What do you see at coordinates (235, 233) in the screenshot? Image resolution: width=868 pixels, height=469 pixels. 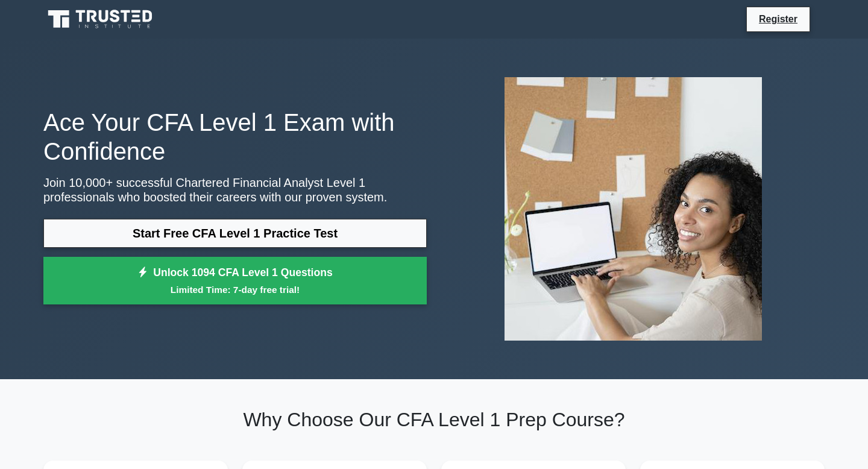 I see `a: Start Free CFA Level 1 Practice Test` at bounding box center [235, 233].